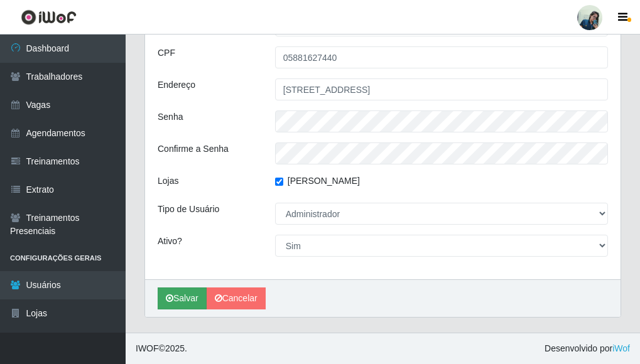 The image size is (640, 364). What do you see at coordinates (236, 298) in the screenshot?
I see `a: Cancelar` at bounding box center [236, 298].